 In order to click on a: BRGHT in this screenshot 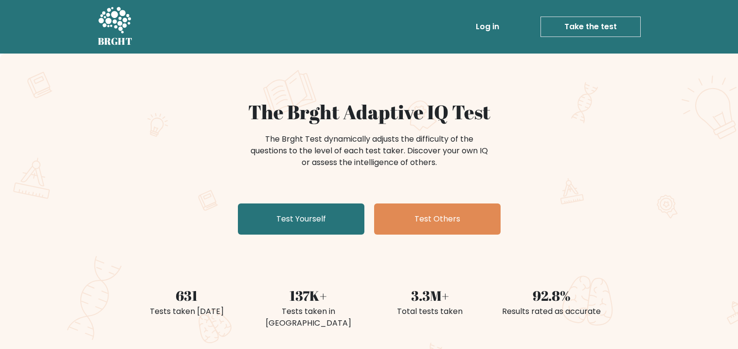, I will do `click(115, 27)`.